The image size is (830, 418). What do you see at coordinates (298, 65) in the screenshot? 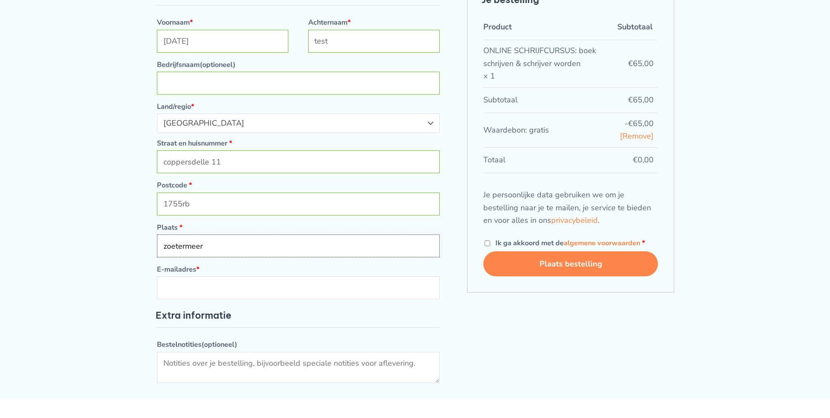
I see `label: Bedrijfsnaam` at bounding box center [298, 65].